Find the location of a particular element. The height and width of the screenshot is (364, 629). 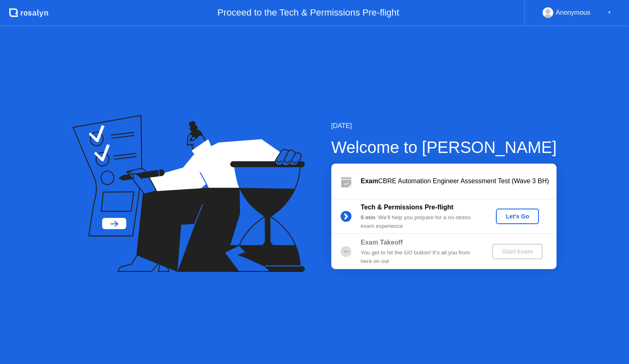

b: Exam is located at coordinates (369, 181).